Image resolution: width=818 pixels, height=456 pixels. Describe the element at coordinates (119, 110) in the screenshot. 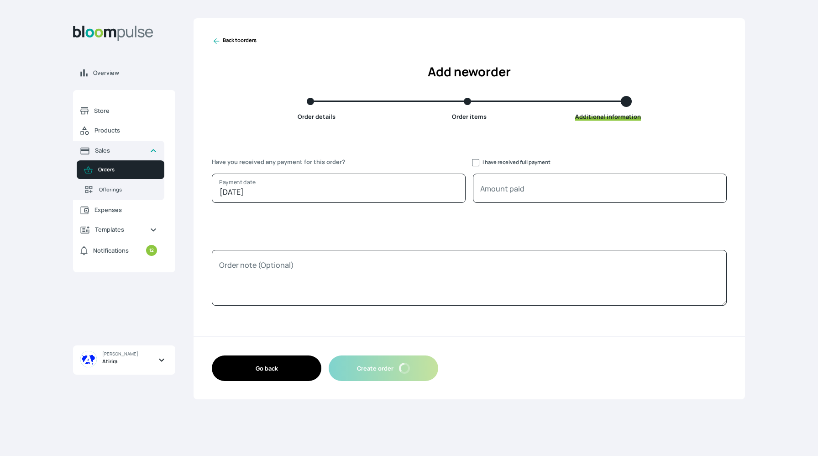

I see `a: Store` at that location.